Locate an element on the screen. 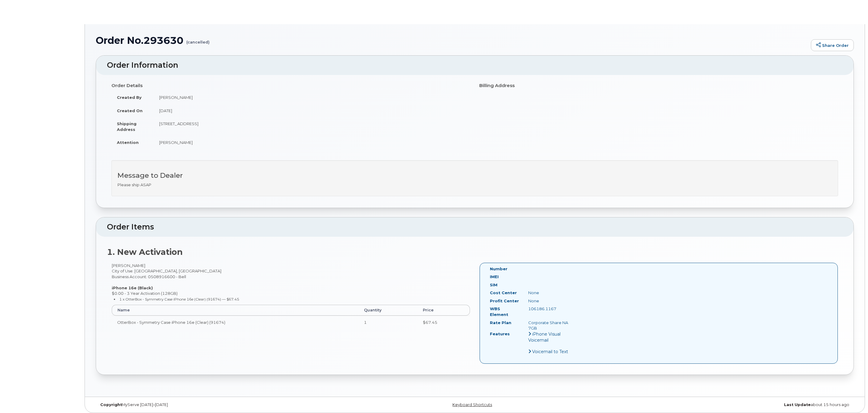 This screenshot has width=868, height=413. label: WBS Element is located at coordinates (504, 311).